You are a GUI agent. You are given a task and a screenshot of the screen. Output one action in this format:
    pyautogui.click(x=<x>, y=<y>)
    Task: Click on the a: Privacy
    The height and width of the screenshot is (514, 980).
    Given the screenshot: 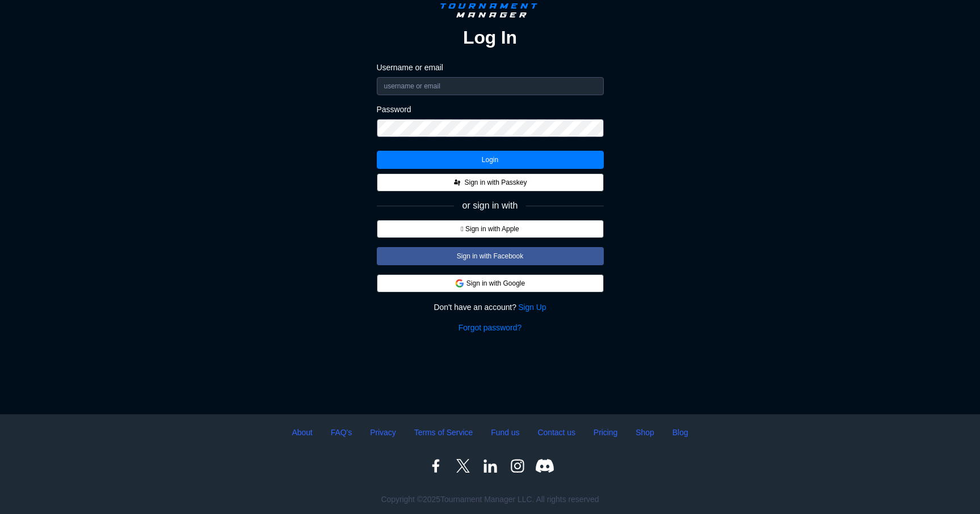 What is the action you would take?
    pyautogui.click(x=383, y=432)
    